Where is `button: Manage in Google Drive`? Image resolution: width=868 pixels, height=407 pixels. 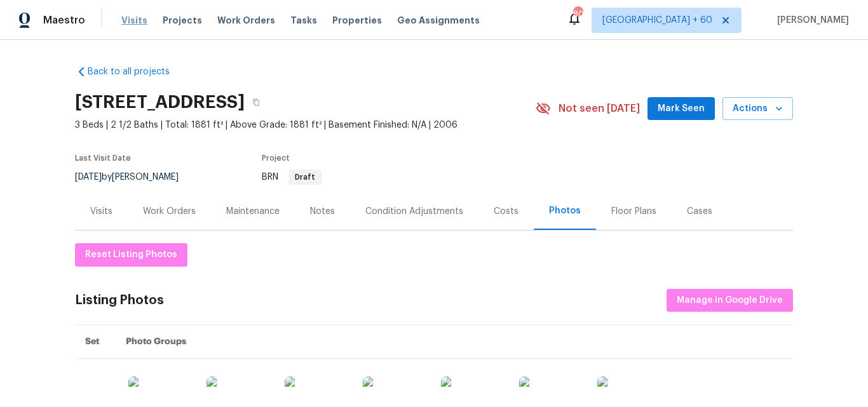
button: Manage in Google Drive is located at coordinates (730, 300).